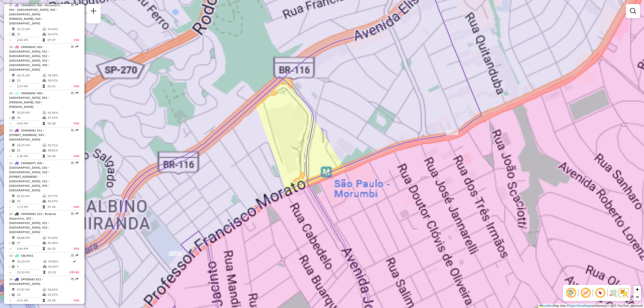 The width and height of the screenshot is (644, 308). What do you see at coordinates (58, 150) in the screenshot?
I see `td: 38,81%` at bounding box center [58, 150].